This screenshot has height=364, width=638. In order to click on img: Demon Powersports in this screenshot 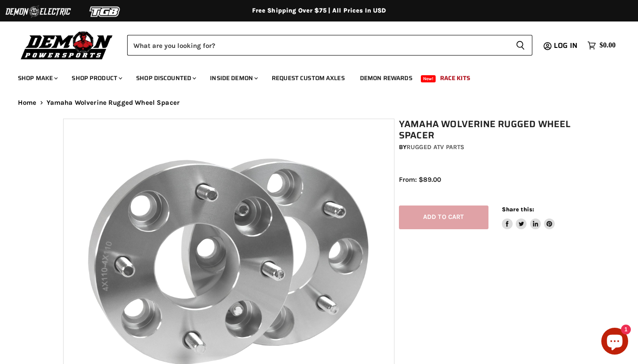, I will do `click(67, 45)`.